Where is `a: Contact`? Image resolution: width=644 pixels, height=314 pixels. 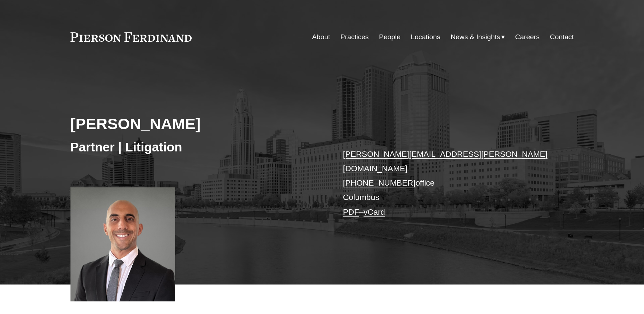
a: Contact is located at coordinates (562, 37).